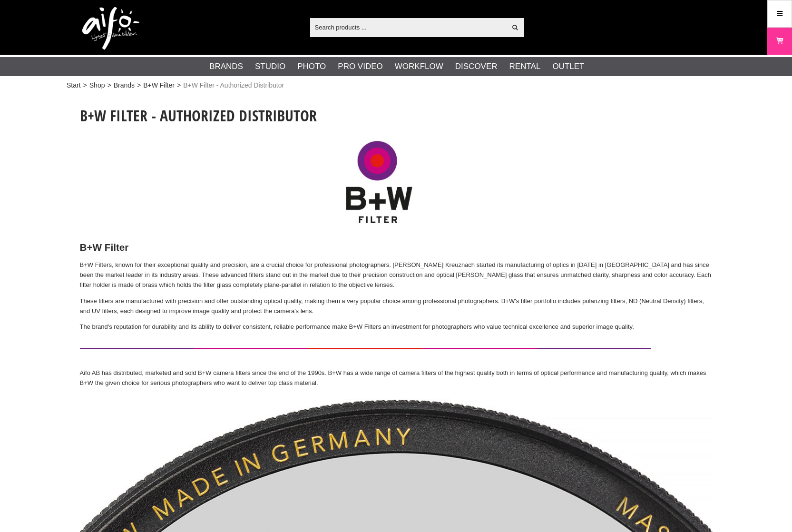  What do you see at coordinates (396, 306) in the screenshot?
I see `p: These filters are manufactured with precision and offer outstanding optical quality, making them ...` at bounding box center [396, 306].